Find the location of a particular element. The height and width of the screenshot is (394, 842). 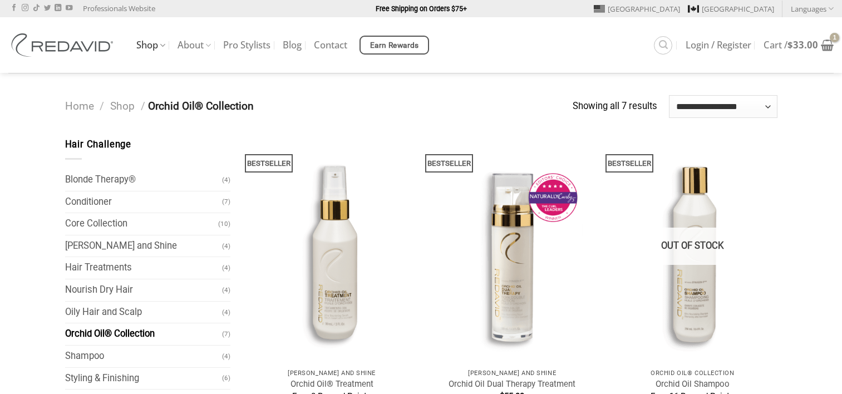

a: Nourish Dry Hair is located at coordinates (144, 290).